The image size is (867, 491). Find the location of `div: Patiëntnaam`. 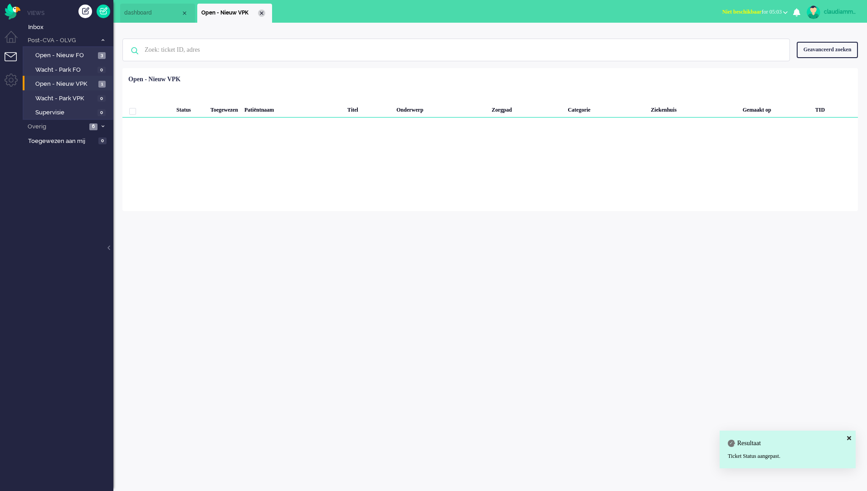

div: Patiëntnaam is located at coordinates (293, 108).